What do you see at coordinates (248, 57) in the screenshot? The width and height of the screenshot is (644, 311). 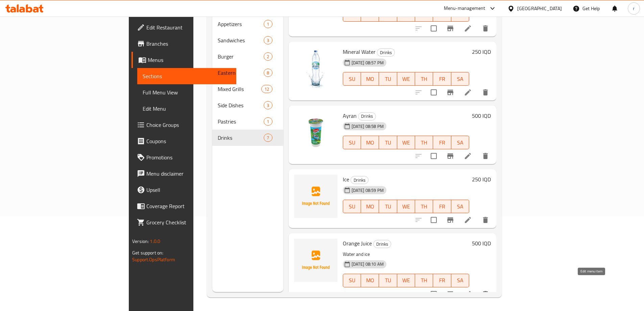 I see `div: Burger2` at bounding box center [248, 57].